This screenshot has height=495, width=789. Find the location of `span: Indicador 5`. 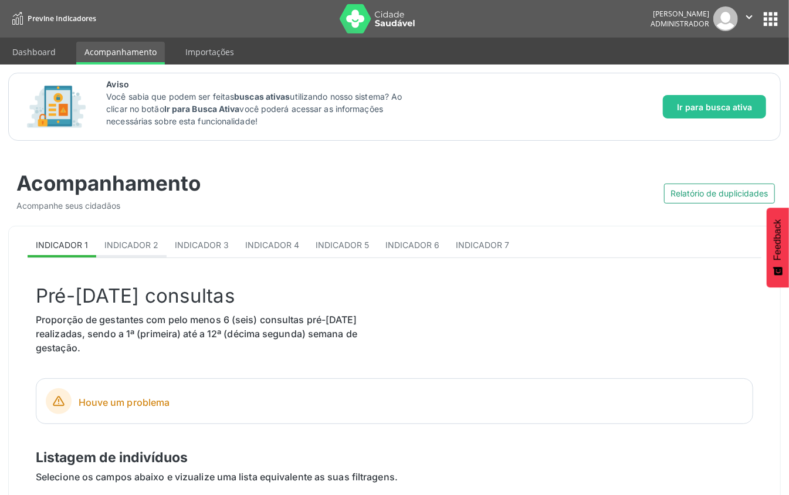

span: Indicador 5 is located at coordinates (342, 245).